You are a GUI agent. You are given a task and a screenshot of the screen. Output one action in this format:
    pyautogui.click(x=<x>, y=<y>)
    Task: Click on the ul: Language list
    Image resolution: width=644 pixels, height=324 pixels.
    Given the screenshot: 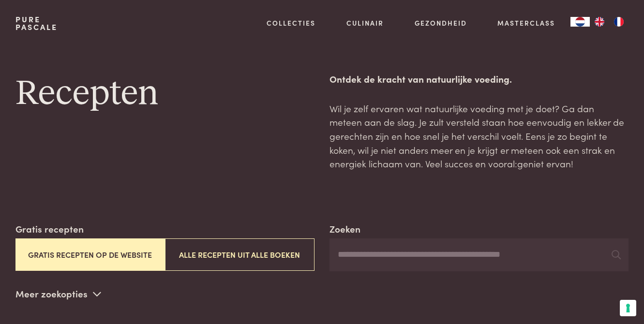 What is the action you would take?
    pyautogui.click(x=609, y=22)
    